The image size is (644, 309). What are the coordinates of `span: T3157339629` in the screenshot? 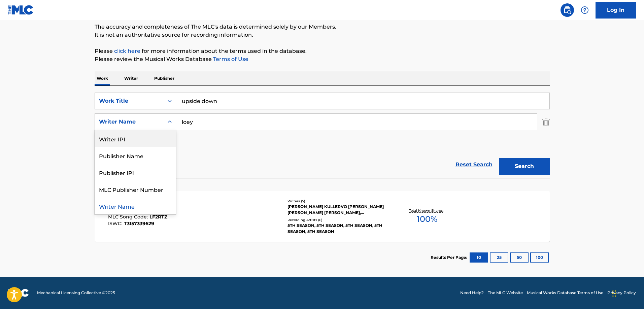 It's located at (139, 223).